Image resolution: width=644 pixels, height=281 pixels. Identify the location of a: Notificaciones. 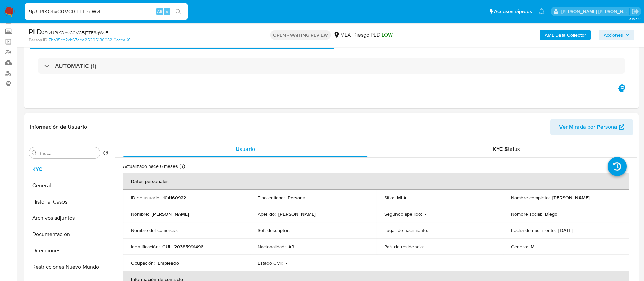
(541, 11).